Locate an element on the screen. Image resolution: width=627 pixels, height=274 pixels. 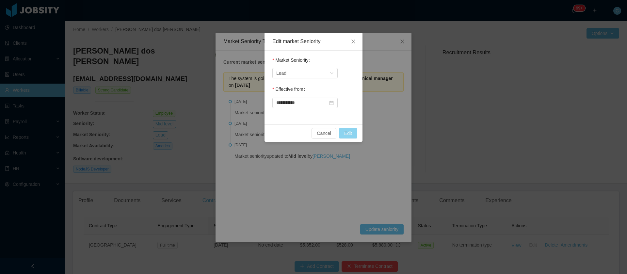
button: Close is located at coordinates (353, 42).